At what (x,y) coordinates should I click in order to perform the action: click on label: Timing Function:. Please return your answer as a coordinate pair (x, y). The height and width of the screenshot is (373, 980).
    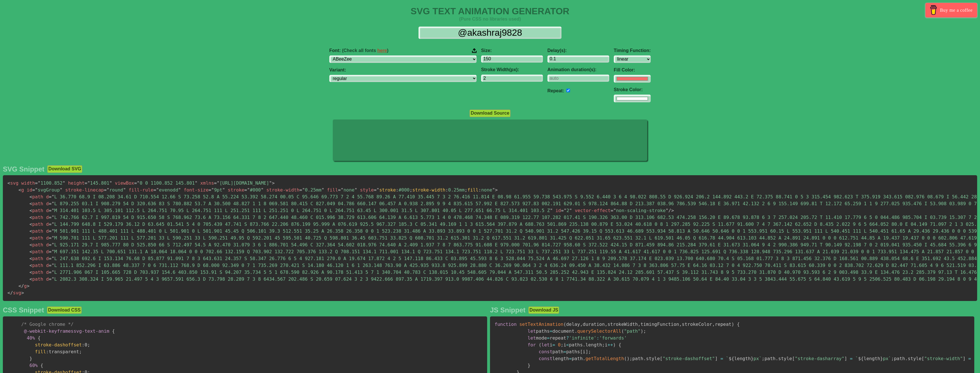
    Looking at the image, I should click on (632, 50).